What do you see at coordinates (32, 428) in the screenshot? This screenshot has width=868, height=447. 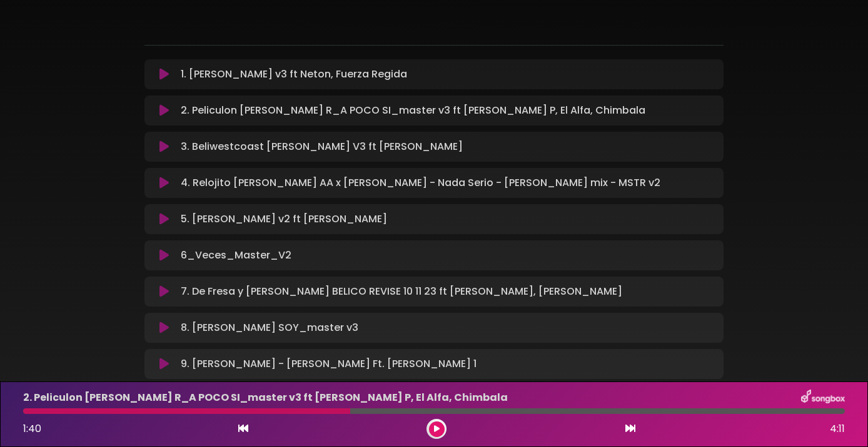 I see `span: 1:40` at bounding box center [32, 428].